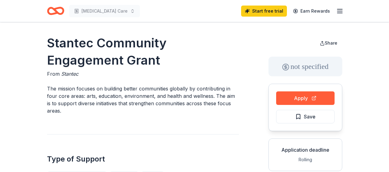 Image resolution: width=389 pixels, height=172 pixels. I want to click on button: Apply, so click(305, 98).